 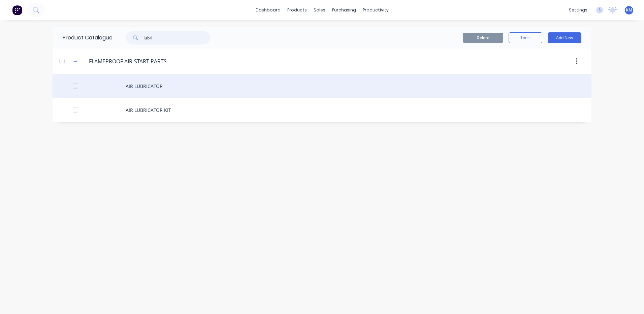 I want to click on div: AIR LUBRICATOR, so click(x=322, y=86).